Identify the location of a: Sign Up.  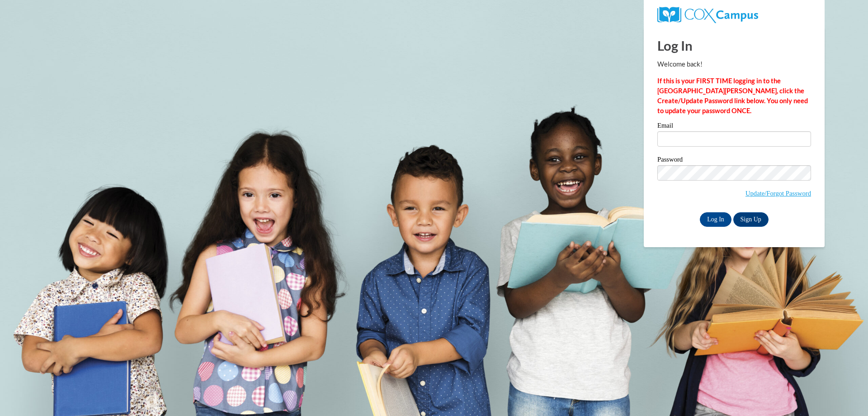
(751, 219).